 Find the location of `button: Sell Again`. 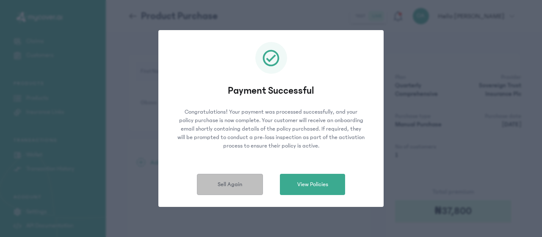

button: Sell Again is located at coordinates (230, 184).